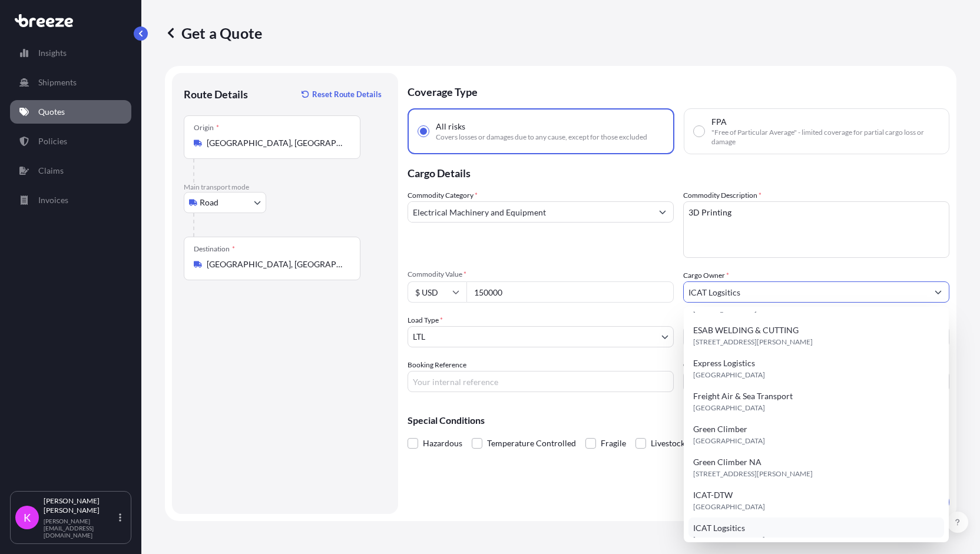 The height and width of the screenshot is (554, 980). Describe the element at coordinates (743, 397) in the screenshot. I see `span: Freight Air & Sea Transport` at that location.